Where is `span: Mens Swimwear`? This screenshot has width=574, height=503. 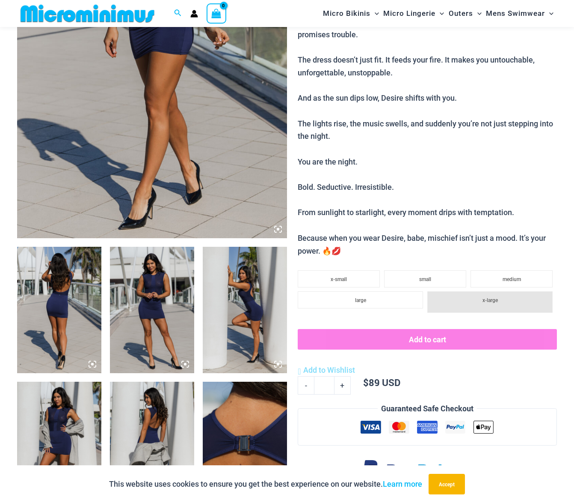
span: Mens Swimwear is located at coordinates (516, 13).